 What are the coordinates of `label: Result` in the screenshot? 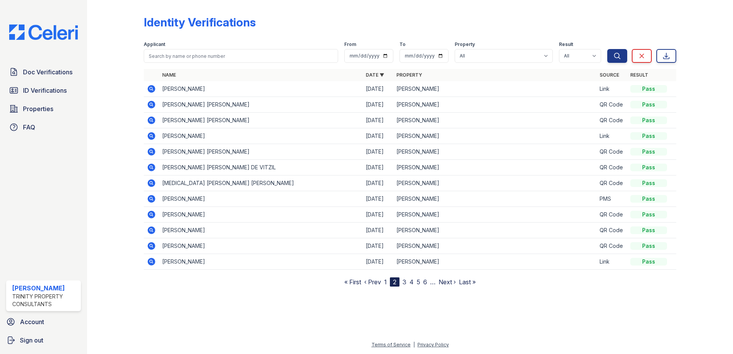 It's located at (566, 44).